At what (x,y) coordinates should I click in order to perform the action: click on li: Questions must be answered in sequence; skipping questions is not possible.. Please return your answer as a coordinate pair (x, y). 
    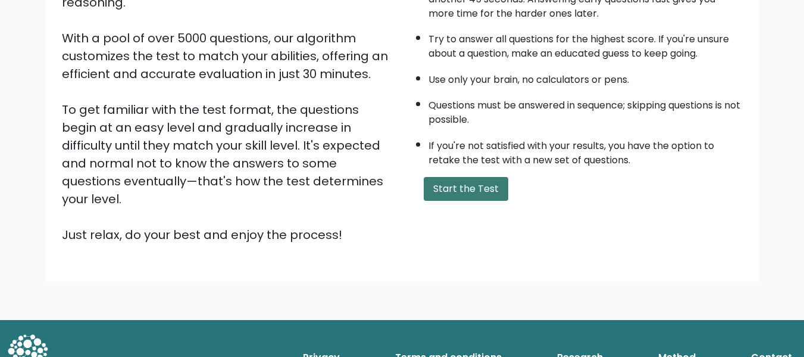
    Looking at the image, I should click on (586, 110).